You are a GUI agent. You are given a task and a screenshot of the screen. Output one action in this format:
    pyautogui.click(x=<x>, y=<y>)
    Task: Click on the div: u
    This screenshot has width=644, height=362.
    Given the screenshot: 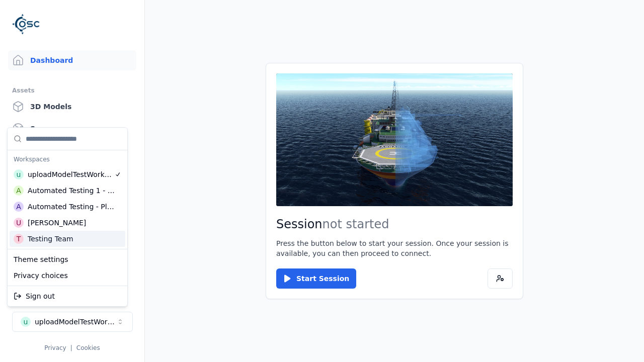 What is the action you would take?
    pyautogui.click(x=19, y=174)
    